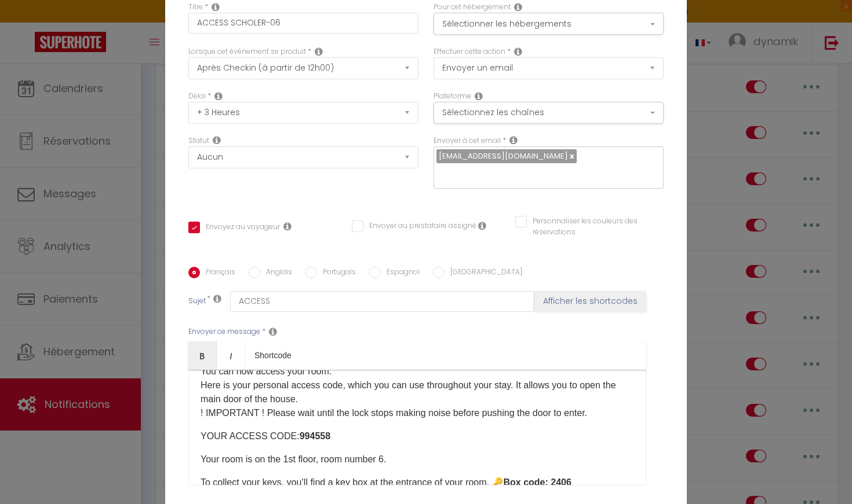 Image resolution: width=852 pixels, height=504 pixels. What do you see at coordinates (519, 51) in the screenshot?
I see `i: Action Type` at bounding box center [519, 51].